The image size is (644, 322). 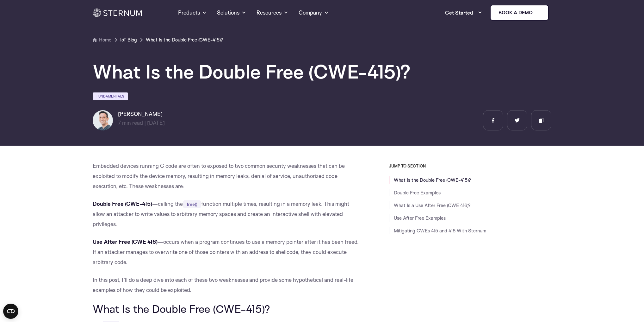 I want to click on a: Use After Free Examples, so click(x=420, y=218).